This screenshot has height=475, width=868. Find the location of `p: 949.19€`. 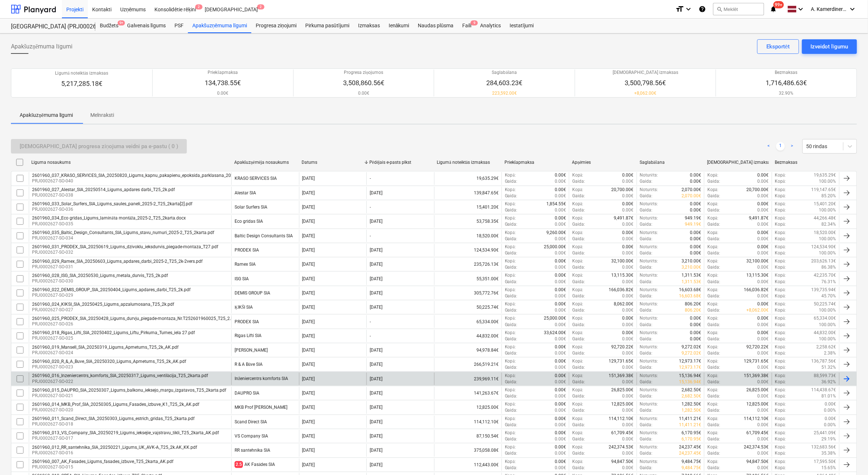

p: 949.19€ is located at coordinates (692, 218).